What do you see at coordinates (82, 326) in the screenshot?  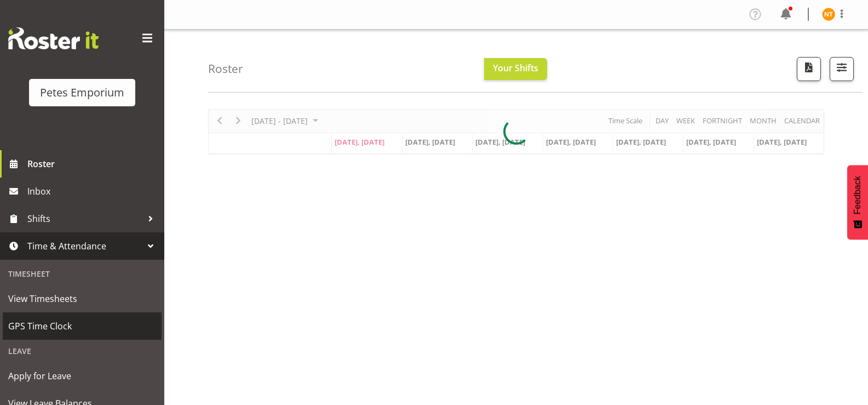 I see `span: GPS Time Clock` at bounding box center [82, 326].